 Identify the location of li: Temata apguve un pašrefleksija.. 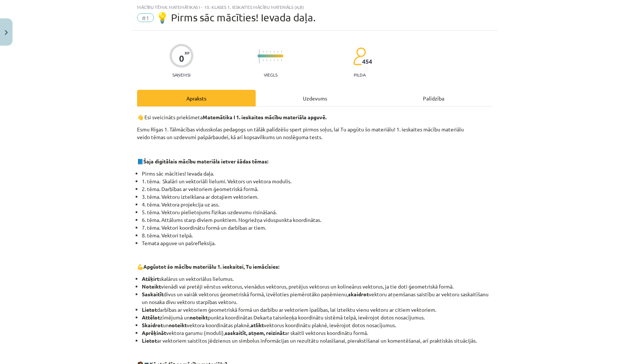
(317, 243).